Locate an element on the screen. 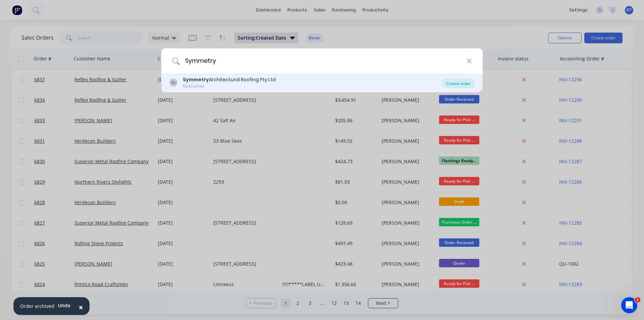 This screenshot has height=320, width=644. div: SL is located at coordinates (173, 82).